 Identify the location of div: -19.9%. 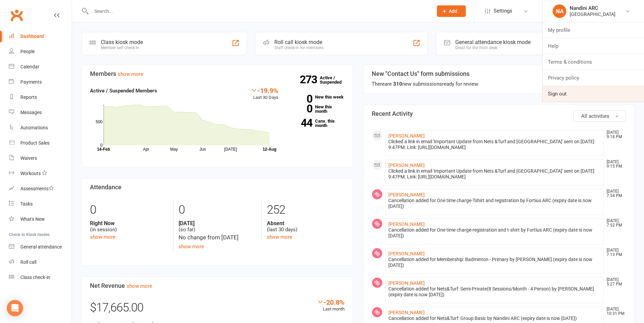
(264, 91).